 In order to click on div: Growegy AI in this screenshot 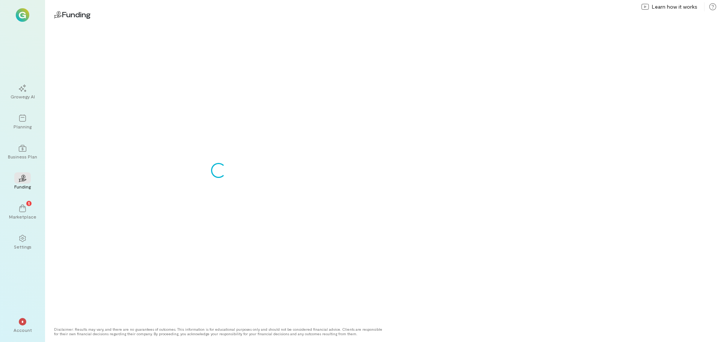, I will do `click(23, 97)`.